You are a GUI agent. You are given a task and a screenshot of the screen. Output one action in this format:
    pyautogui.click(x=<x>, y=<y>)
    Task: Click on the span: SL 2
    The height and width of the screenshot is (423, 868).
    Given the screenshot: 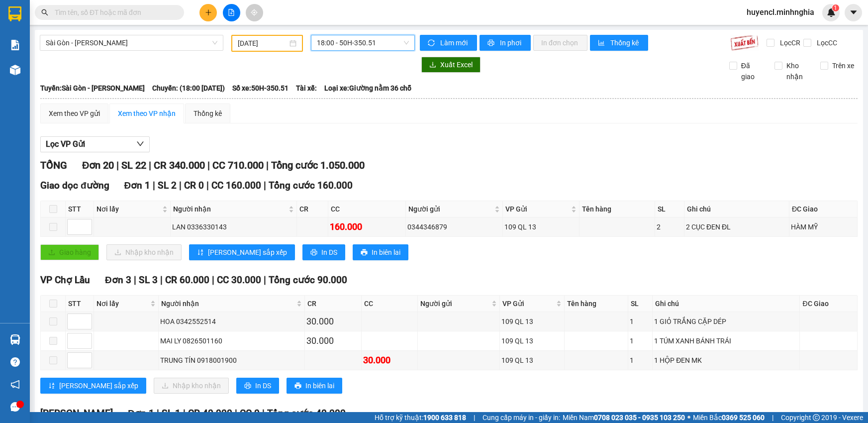 What is the action you would take?
    pyautogui.click(x=167, y=186)
    